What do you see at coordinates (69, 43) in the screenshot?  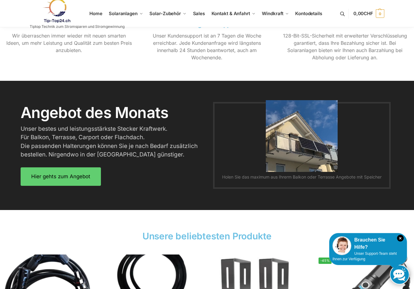 I see `p: Wir überraschen immer wieder mit neuen smarten Ideen, um mehr Leistung und Qualität zum besten Pr...` at bounding box center [69, 43].